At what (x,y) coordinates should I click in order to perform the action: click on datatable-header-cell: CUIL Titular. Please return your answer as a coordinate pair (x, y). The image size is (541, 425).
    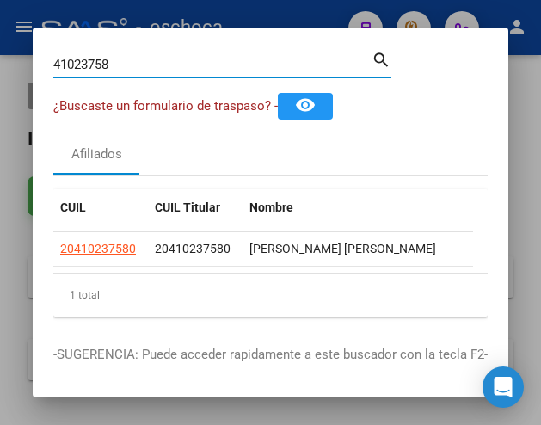
    Looking at the image, I should click on (195, 207).